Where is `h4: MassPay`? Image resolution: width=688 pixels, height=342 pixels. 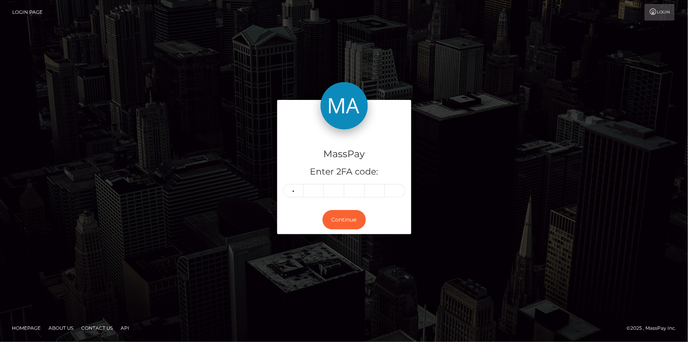
h4: MassPay is located at coordinates (344, 154).